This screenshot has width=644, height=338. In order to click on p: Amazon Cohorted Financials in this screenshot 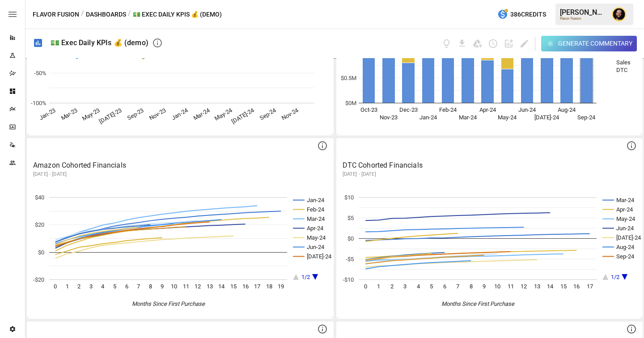, I will do `click(180, 165)`.